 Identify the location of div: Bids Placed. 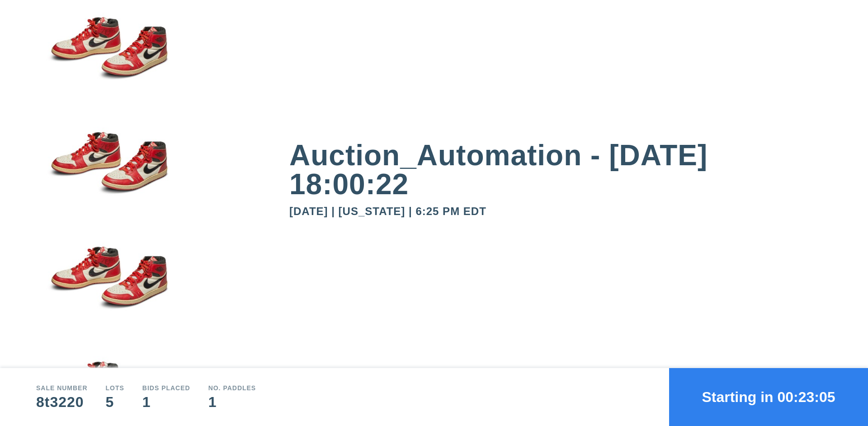
(166, 388).